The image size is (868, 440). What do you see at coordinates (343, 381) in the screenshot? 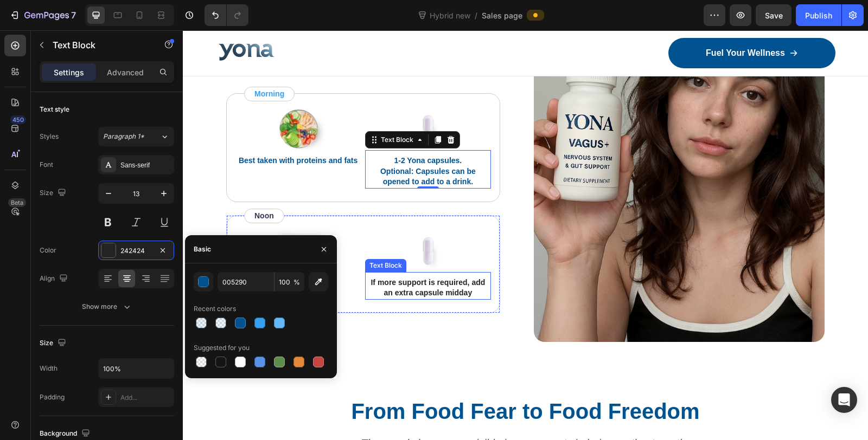
I see `h2: From Food Fear to Food Freedom` at bounding box center [343, 381].